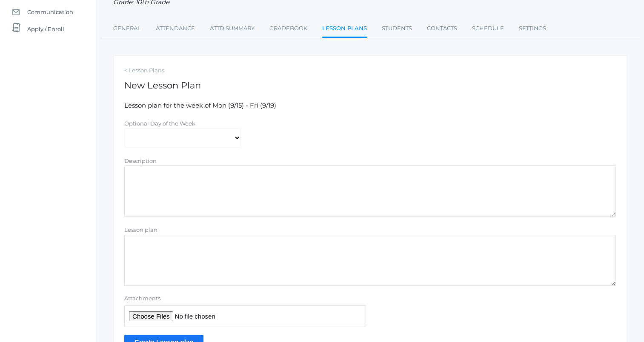 Image resolution: width=644 pixels, height=342 pixels. I want to click on label: Lesson plan, so click(141, 230).